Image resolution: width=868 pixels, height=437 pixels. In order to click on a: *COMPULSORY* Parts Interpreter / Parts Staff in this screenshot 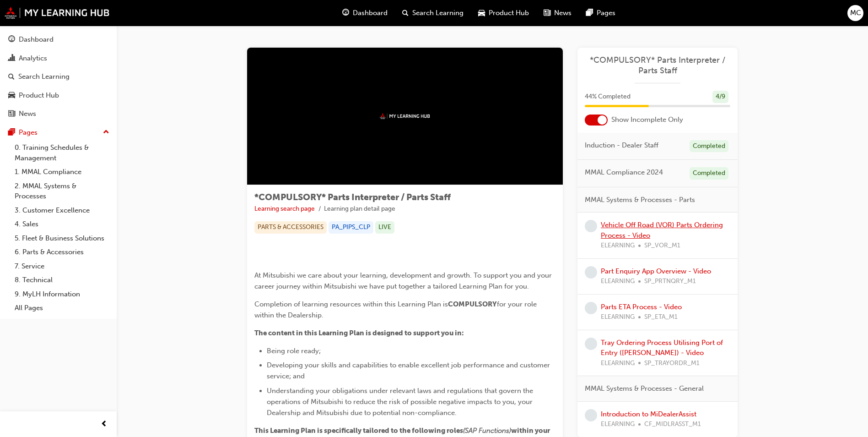, I will do `click(658, 65)`.